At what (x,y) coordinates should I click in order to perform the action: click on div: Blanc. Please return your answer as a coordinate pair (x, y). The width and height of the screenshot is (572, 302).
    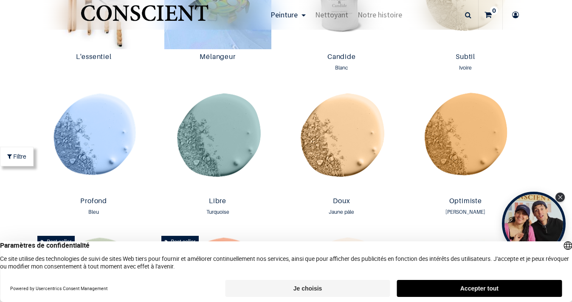
    Looking at the image, I should click on (341, 68).